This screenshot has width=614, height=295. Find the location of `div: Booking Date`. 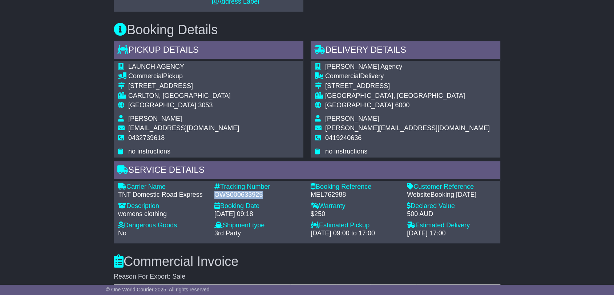

div: Booking Date is located at coordinates (259, 206).